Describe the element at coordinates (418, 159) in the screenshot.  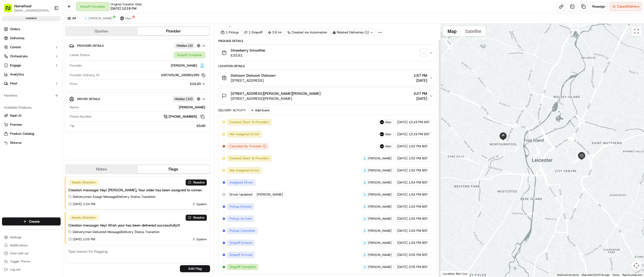
I see `span: 1:52 PM BST` at that location.